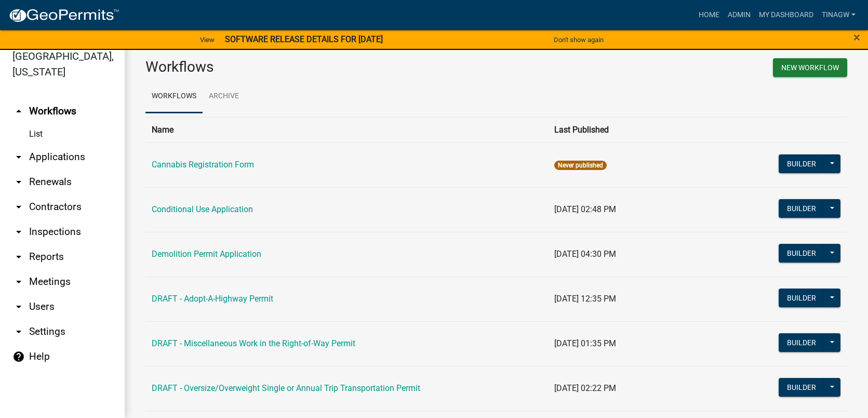 The image size is (868, 418). I want to click on a: Home, so click(709, 15).